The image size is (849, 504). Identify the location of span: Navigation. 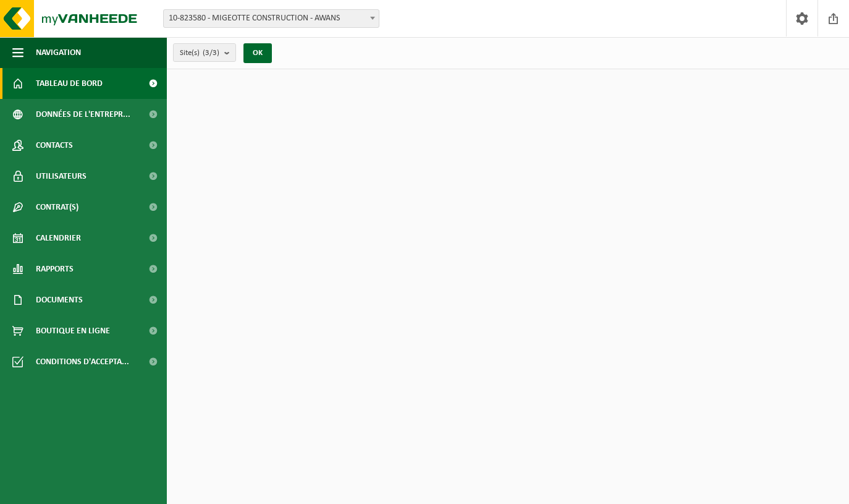
(58, 53).